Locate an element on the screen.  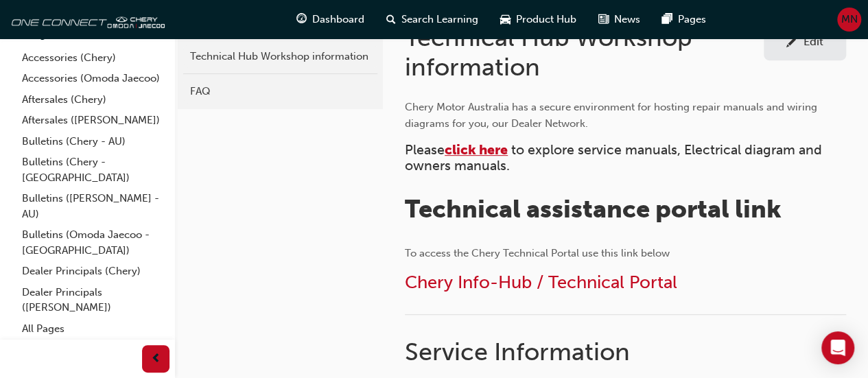
h1: Technical Hub Workshop information is located at coordinates (584, 53).